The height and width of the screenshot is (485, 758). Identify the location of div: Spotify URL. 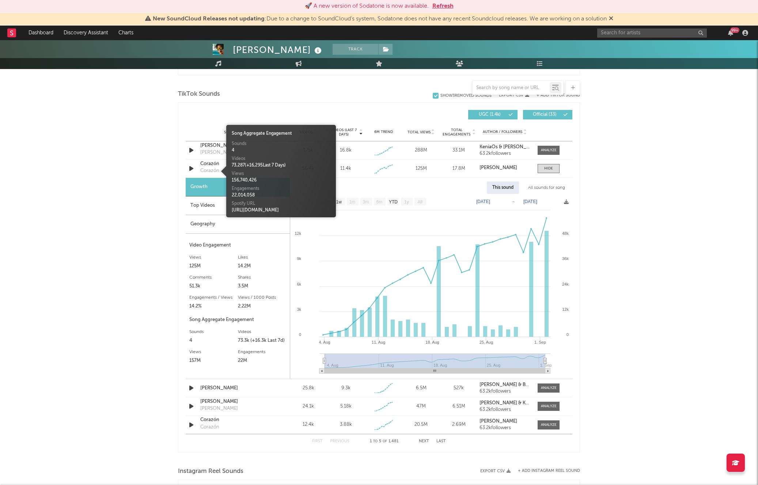
(281, 204).